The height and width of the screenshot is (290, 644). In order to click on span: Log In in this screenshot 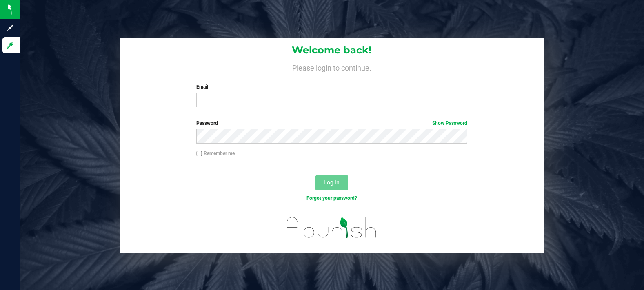, I will do `click(331, 183)`.